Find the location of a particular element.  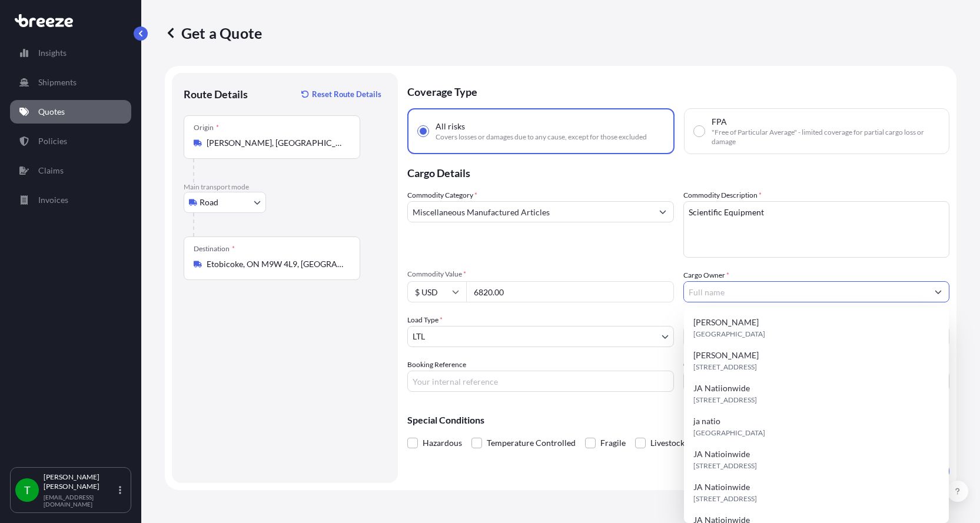

span: Livestock is located at coordinates (668, 443).